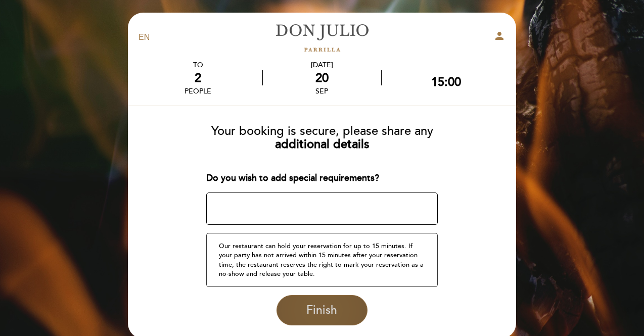  I want to click on div: TO, so click(197, 65).